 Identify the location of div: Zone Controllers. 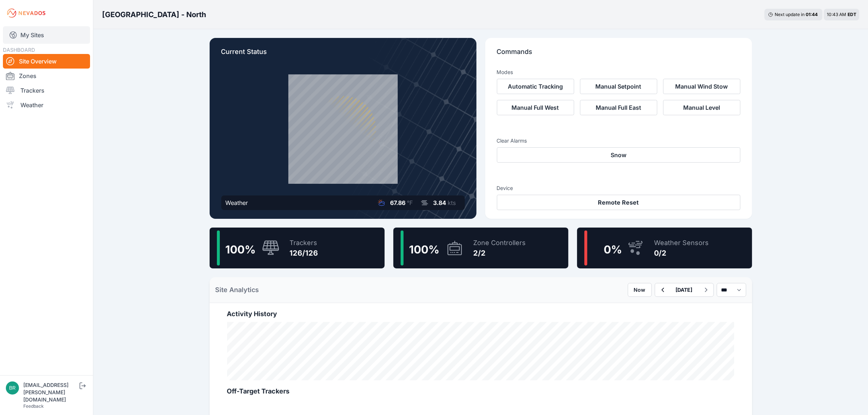
(500, 243).